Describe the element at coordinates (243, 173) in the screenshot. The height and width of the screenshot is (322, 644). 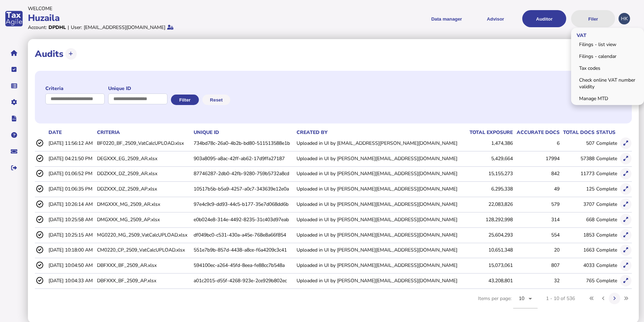
I see `td: 87746287-2db0-42fb-9280-759b5732a8cd` at that location.